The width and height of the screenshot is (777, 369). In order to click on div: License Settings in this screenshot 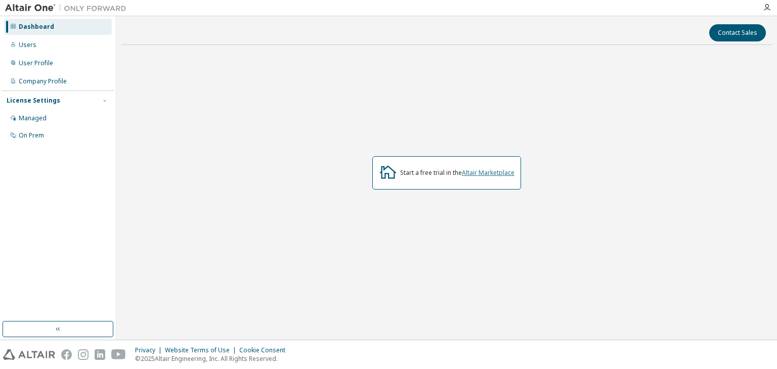, I will do `click(33, 101)`.